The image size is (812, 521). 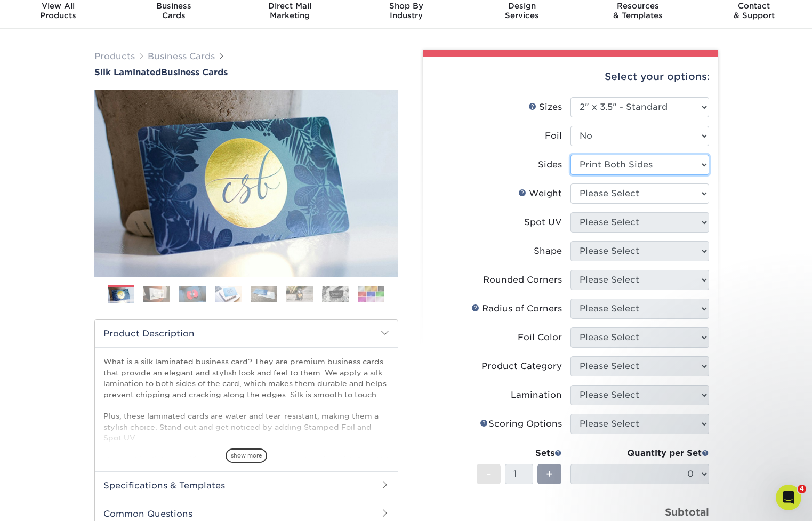 I want to click on div: Rounded Corners, so click(x=523, y=280).